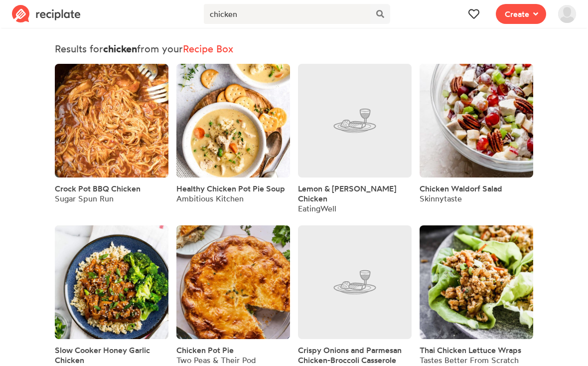 This screenshot has width=588, height=366. I want to click on span: Thai Chicken Lettuce Wraps, so click(471, 350).